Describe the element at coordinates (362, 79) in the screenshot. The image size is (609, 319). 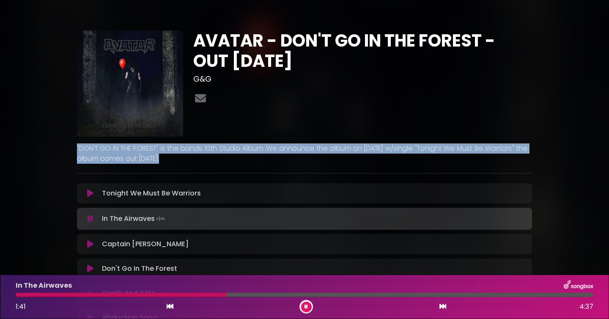
I see `h3: G&G` at that location.